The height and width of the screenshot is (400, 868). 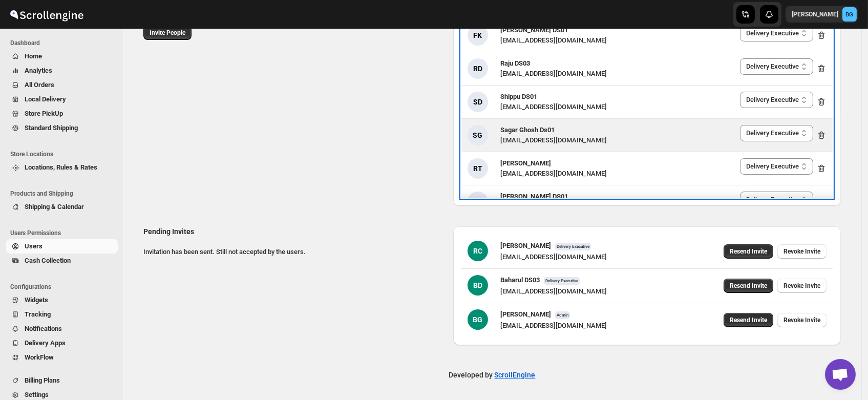 I want to click on span: WorkFlow, so click(x=39, y=357).